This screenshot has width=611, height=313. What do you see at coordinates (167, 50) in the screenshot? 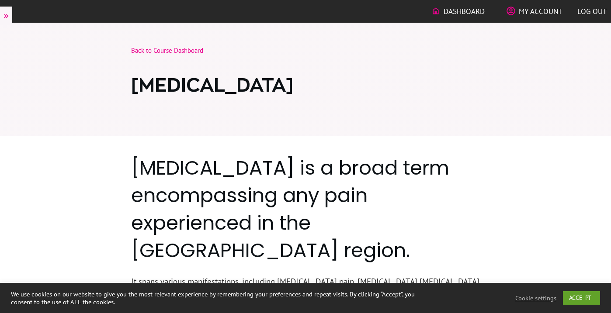
I see `a: Back to Course Dashboard` at bounding box center [167, 50].